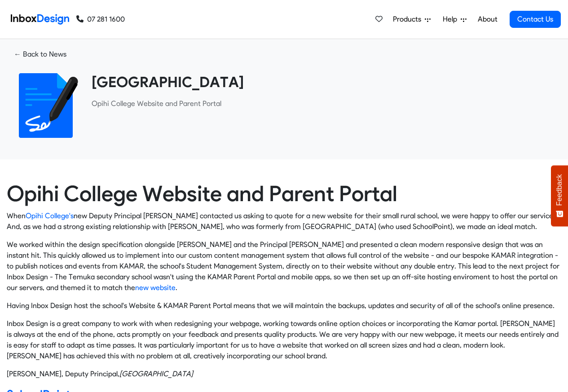  What do you see at coordinates (559, 190) in the screenshot?
I see `span: Feedback` at bounding box center [559, 190].